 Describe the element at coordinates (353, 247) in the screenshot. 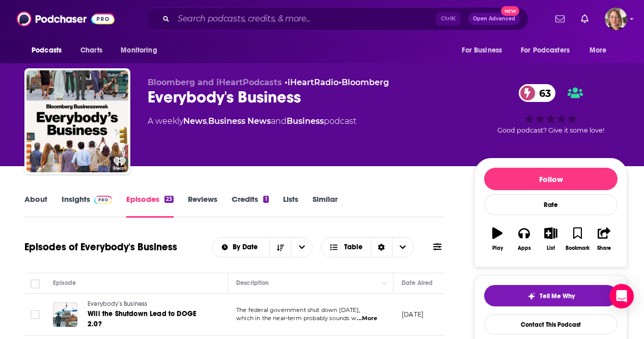

I see `span: Table` at that location.